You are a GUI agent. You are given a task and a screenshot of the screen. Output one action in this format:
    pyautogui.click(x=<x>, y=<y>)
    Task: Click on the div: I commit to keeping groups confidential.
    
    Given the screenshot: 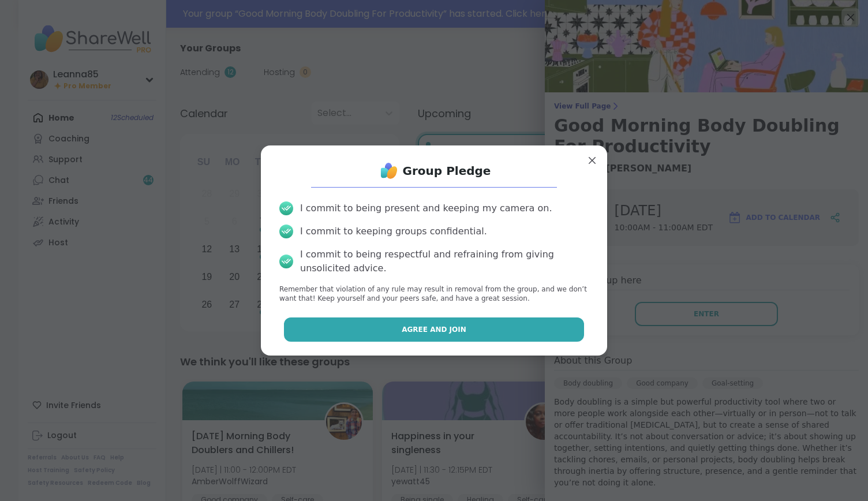 What is the action you would take?
    pyautogui.click(x=393, y=231)
    